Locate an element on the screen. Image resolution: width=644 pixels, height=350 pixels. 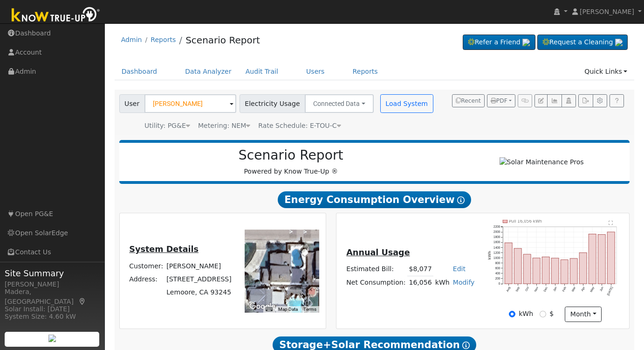
text: 1200 is located at coordinates (496, 252).